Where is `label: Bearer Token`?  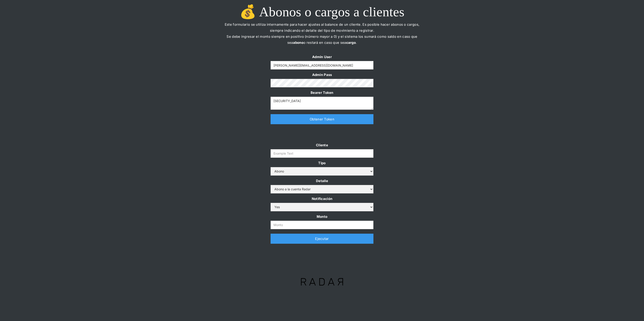 label: Bearer Token is located at coordinates (322, 93).